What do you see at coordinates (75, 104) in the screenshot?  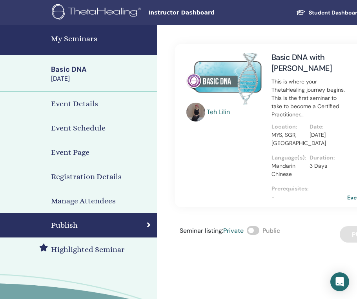 I see `h4: Event Details` at bounding box center [75, 104].